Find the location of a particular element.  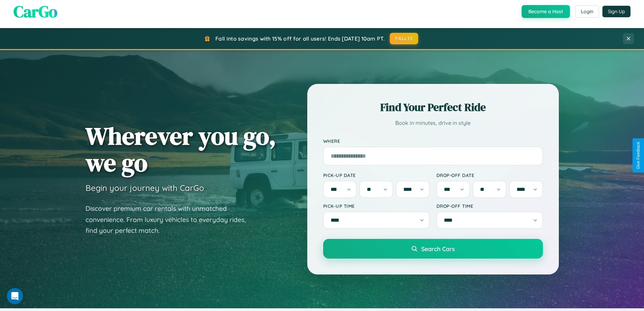

button: Become a Host is located at coordinates (546, 11).